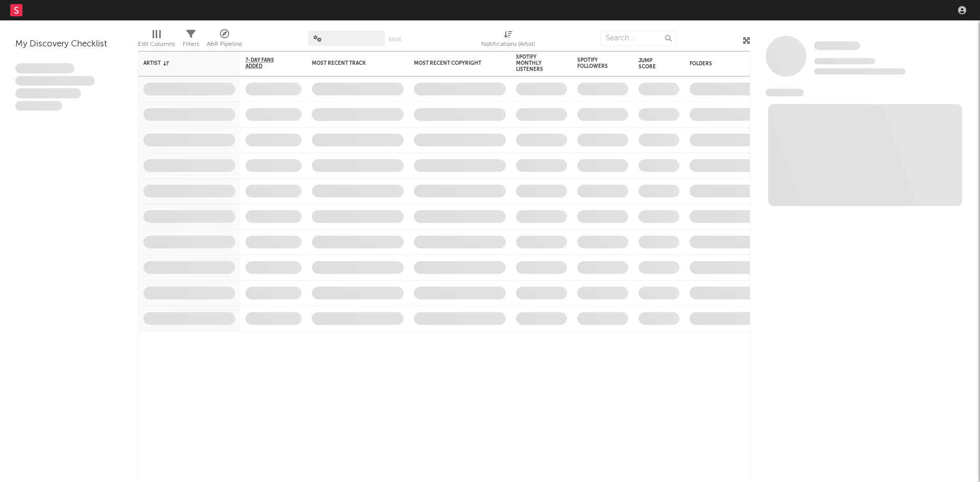  Describe the element at coordinates (784, 92) in the screenshot. I see `span: News Feed` at that location.